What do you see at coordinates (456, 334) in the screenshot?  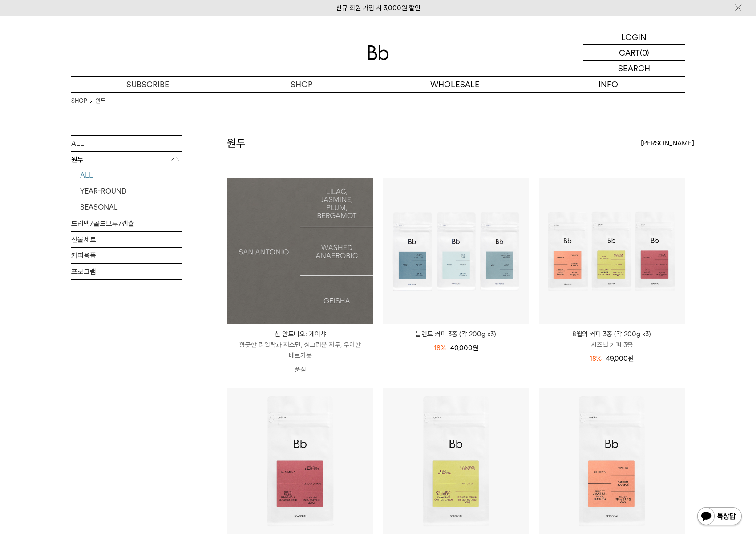 I see `p: 블렌드 커피 3종 (각 200g x3)` at bounding box center [456, 334].